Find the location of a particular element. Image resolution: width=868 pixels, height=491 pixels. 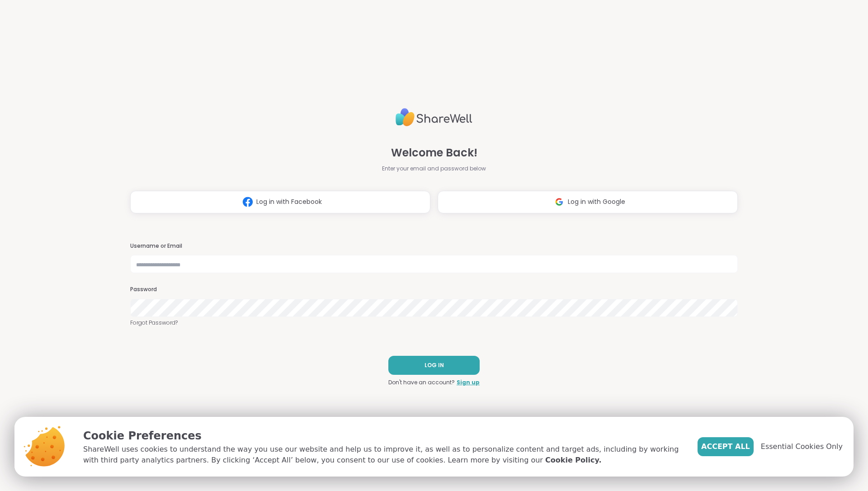

p: ShareWell uses cookies to understand the way you use our website and help us to improve it, as we... is located at coordinates (383, 455).